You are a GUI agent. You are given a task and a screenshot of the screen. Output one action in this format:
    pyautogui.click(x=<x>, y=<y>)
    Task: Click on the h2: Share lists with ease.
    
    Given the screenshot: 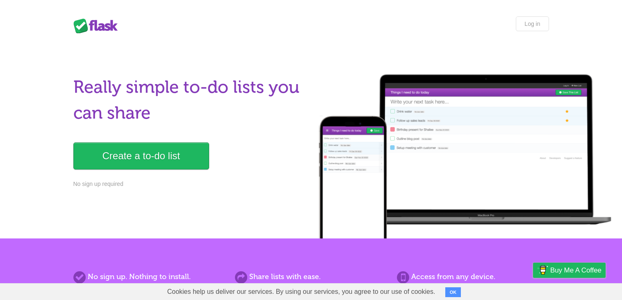 What is the action you would take?
    pyautogui.click(x=311, y=277)
    